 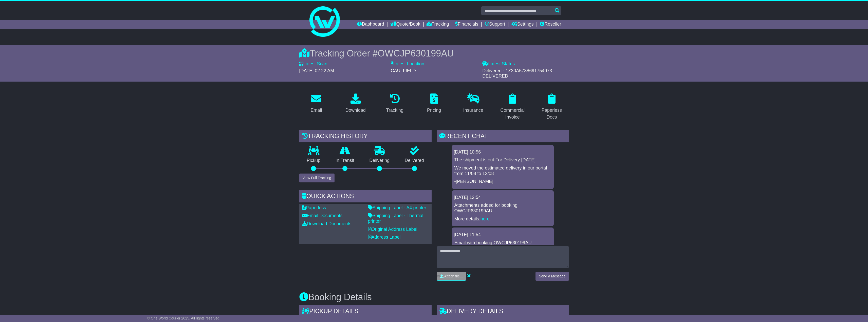 I want to click on a: Shipping Label - Thermal printer, so click(x=395, y=218).